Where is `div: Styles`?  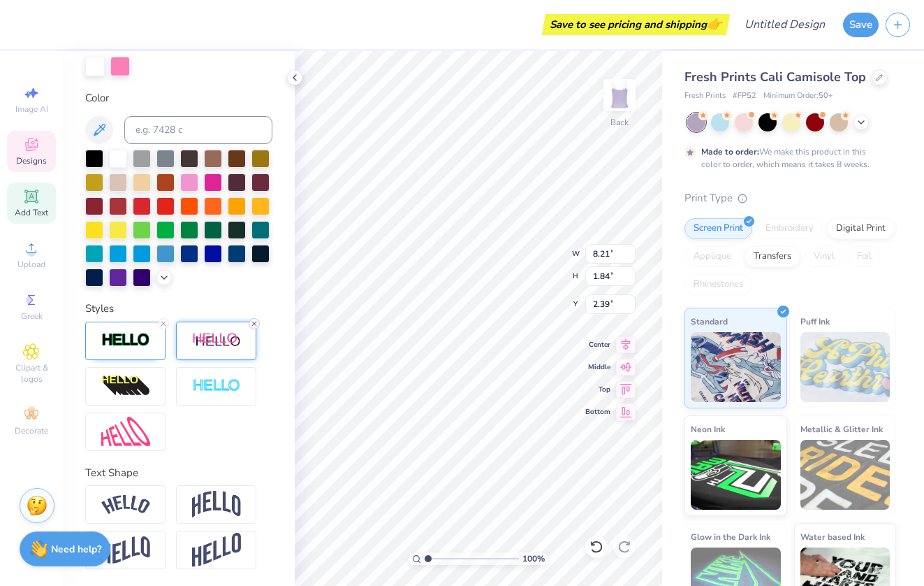 div: Styles is located at coordinates (179, 308).